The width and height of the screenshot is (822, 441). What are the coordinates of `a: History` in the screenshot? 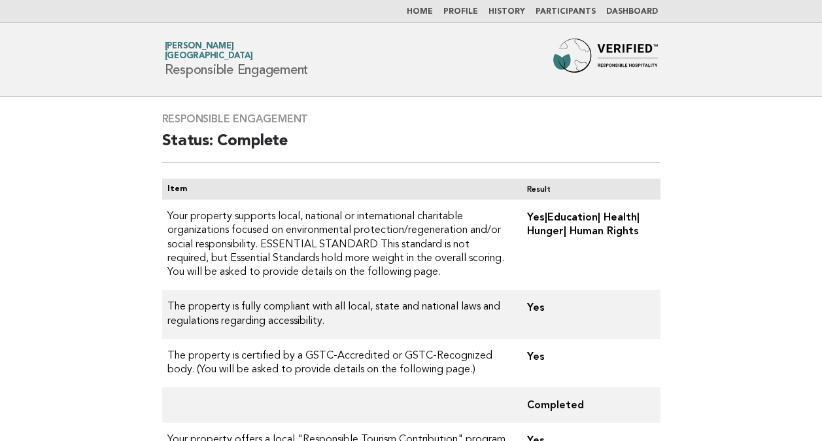 It's located at (507, 12).